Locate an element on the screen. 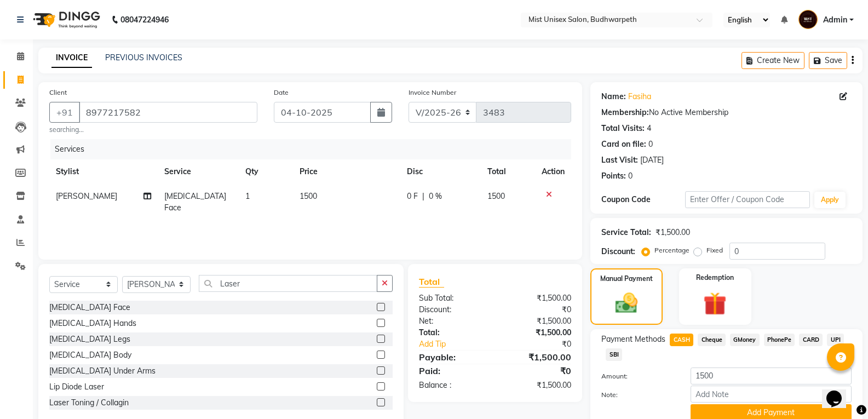  label: Note: is located at coordinates (638, 395).